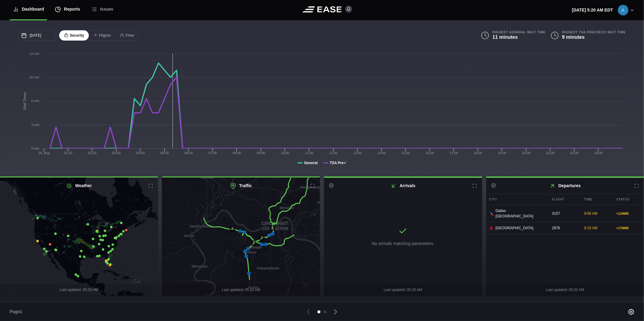  Describe the element at coordinates (575, 153) in the screenshot. I see `text: 22:00` at that location.